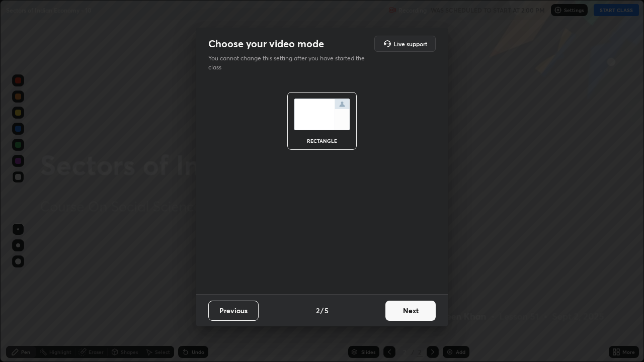 The height and width of the screenshot is (362, 644). Describe the element at coordinates (233, 311) in the screenshot. I see `button: Previous` at that location.